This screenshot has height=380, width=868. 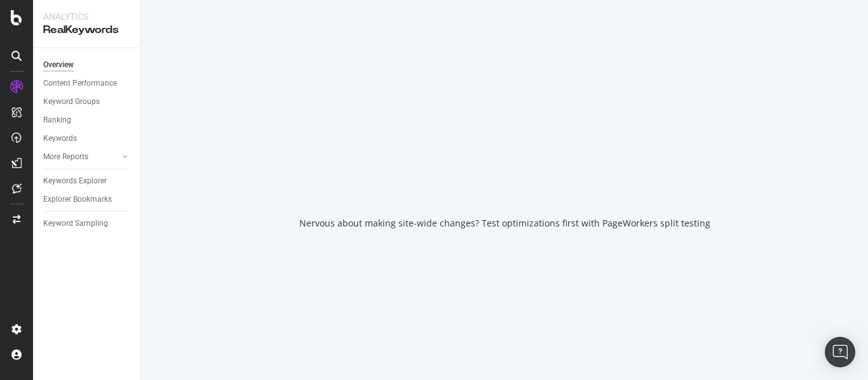 I want to click on div: Nervous about making site-wide changes? Test optimizations first with PageWorkers split testing, so click(x=504, y=223).